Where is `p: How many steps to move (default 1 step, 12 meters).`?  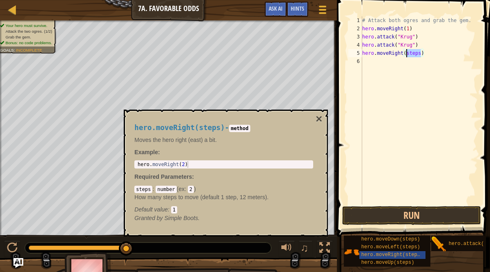 p: How many steps to move (default 1 step, 12 meters). is located at coordinates (224, 197).